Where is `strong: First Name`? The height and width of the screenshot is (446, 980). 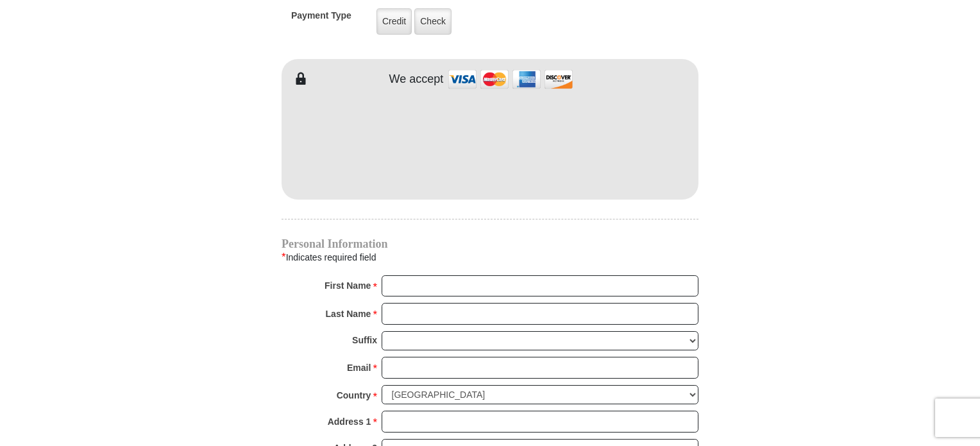 strong: First Name is located at coordinates (348, 286).